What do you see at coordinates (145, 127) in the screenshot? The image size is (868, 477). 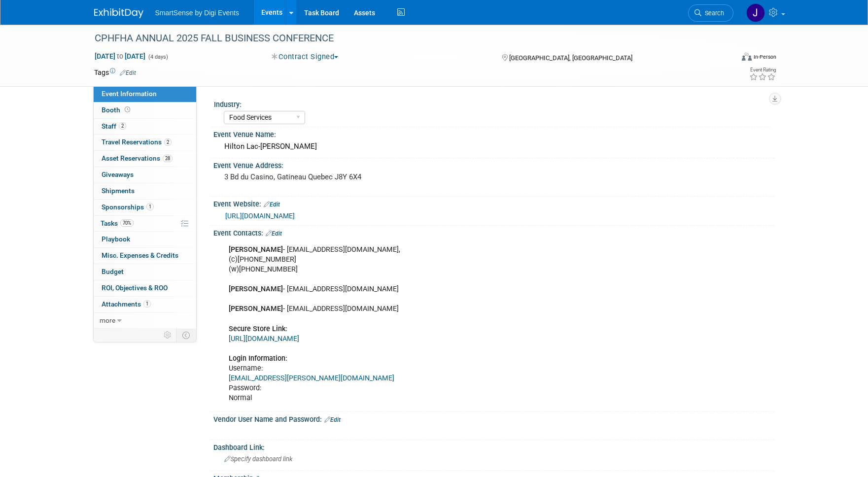 I see `a: Staff2` at bounding box center [145, 127].